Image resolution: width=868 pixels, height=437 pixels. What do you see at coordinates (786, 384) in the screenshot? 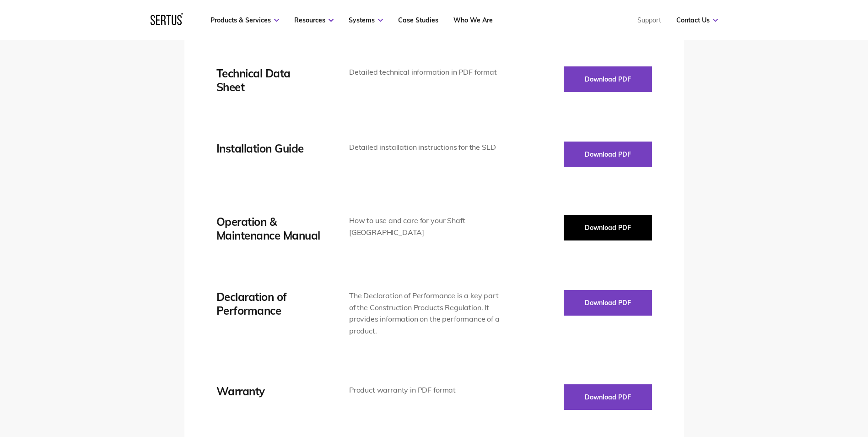
I see `div: Chat Widget` at bounding box center [786, 384].